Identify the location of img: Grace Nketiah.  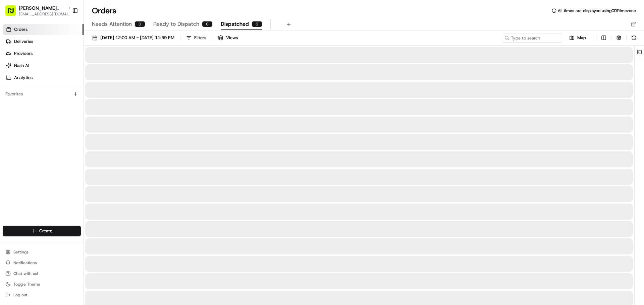
(12, 103).